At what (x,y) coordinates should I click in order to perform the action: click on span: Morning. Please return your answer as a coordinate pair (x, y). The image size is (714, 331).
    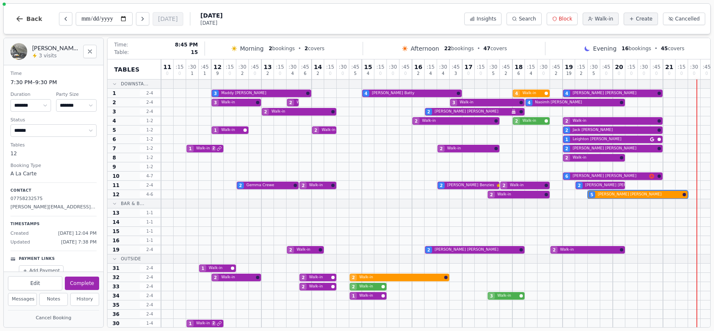
    Looking at the image, I should click on (252, 49).